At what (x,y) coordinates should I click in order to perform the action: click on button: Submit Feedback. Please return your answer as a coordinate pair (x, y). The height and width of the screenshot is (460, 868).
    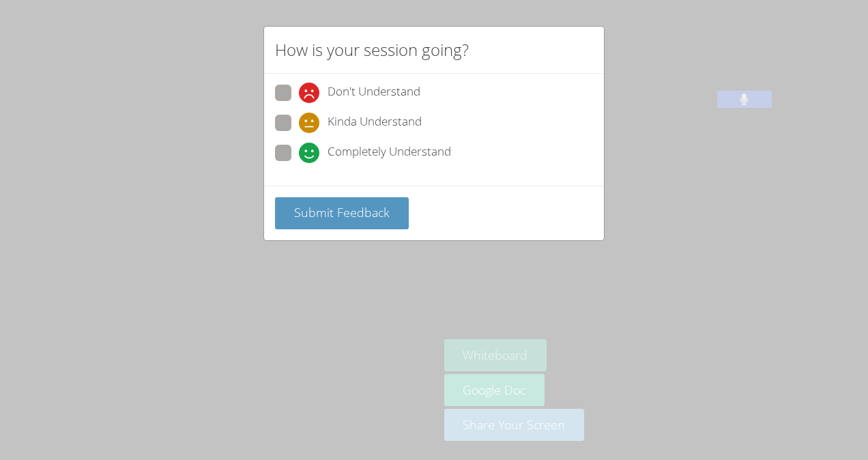
    Looking at the image, I should click on (342, 213).